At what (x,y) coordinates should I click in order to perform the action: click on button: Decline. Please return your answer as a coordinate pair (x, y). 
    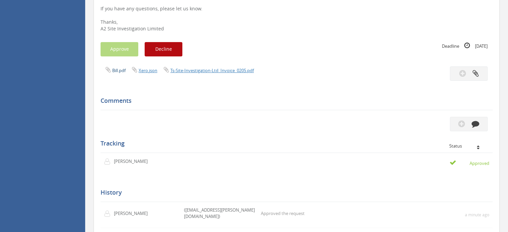
    Looking at the image, I should click on (163, 49).